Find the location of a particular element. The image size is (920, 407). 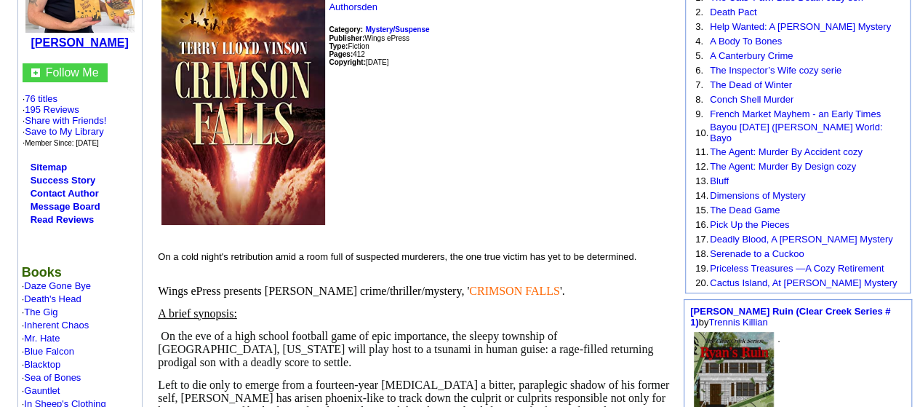

a: Bluff is located at coordinates (719, 180).